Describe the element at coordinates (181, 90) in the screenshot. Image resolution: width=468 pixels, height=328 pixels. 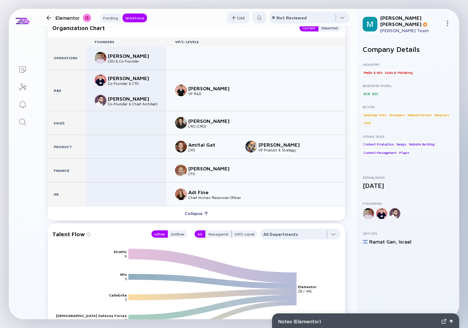
I see `img: Itay Nishri picture` at that location.